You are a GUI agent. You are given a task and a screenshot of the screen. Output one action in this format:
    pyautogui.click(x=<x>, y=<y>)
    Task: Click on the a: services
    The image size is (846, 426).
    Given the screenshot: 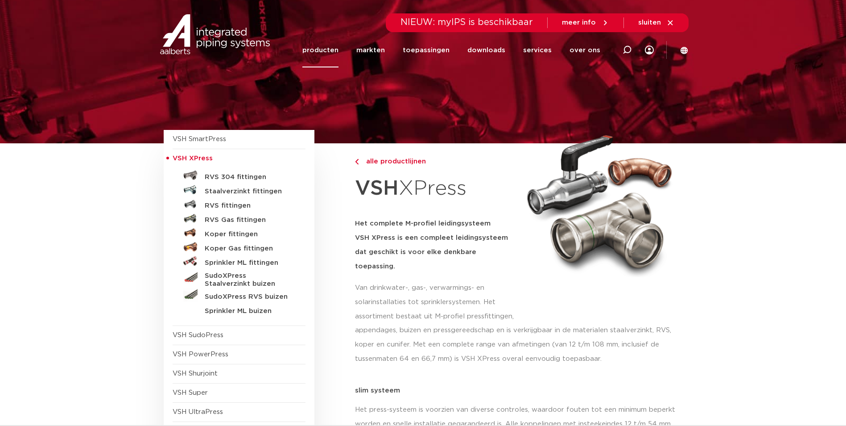 What is the action you would take?
    pyautogui.click(x=537, y=50)
    